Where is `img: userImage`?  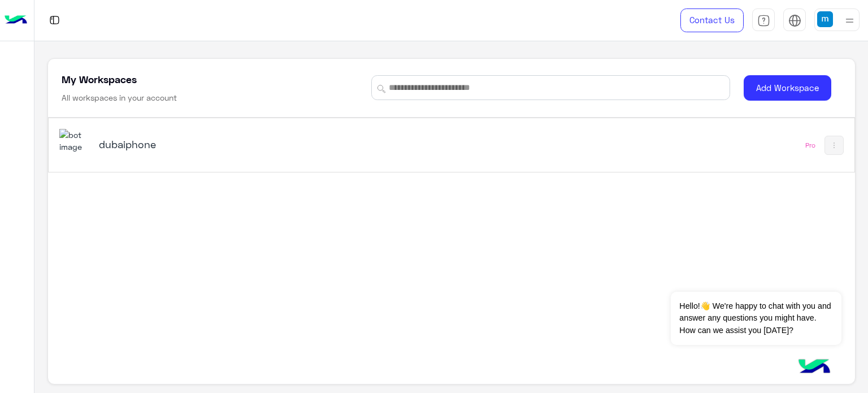 img: userImage is located at coordinates (825, 19).